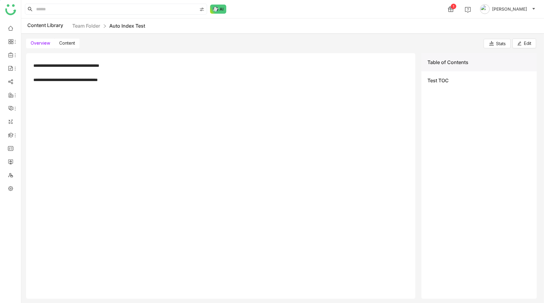 The height and width of the screenshot is (303, 544). What do you see at coordinates (497, 43) in the screenshot?
I see `div: Stats` at bounding box center [497, 43].